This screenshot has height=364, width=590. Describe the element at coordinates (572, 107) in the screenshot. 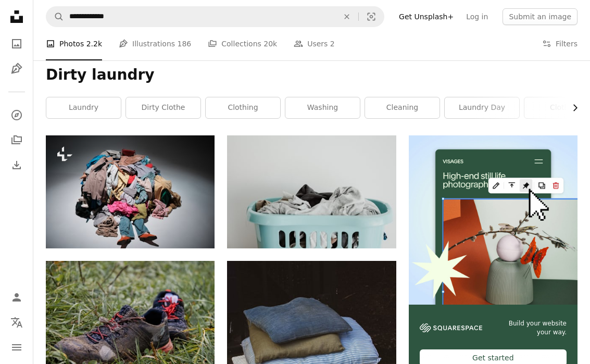

I see `button: scroll list to the right` at that location.